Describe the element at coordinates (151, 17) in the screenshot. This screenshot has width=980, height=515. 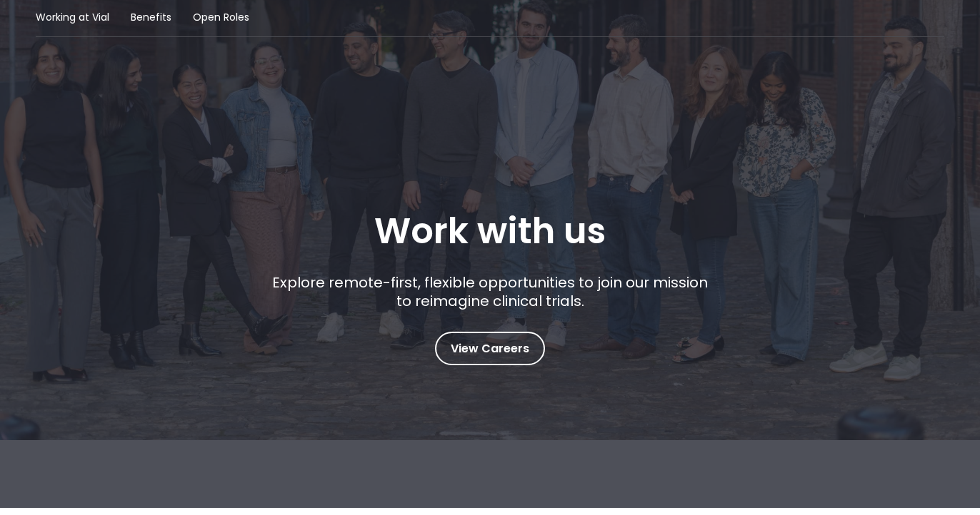
I see `span: Benefits` at that location.